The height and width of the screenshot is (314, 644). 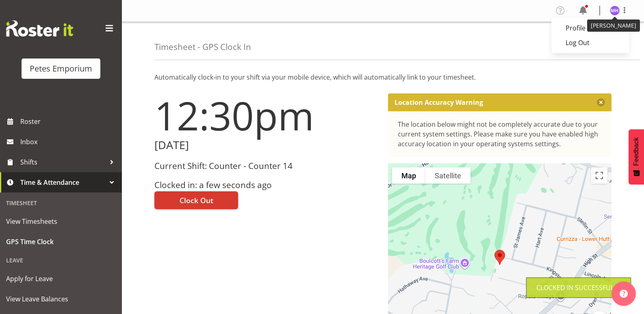 What do you see at coordinates (61, 260) in the screenshot?
I see `div: Leave` at bounding box center [61, 260].